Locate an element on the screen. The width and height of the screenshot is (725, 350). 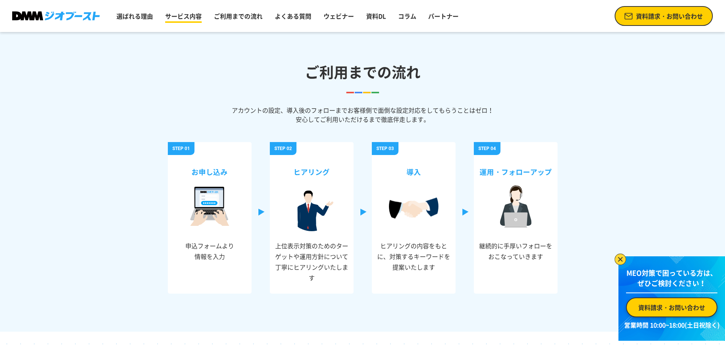
h3: 運用・フォローアップ is located at coordinates (515, 169).